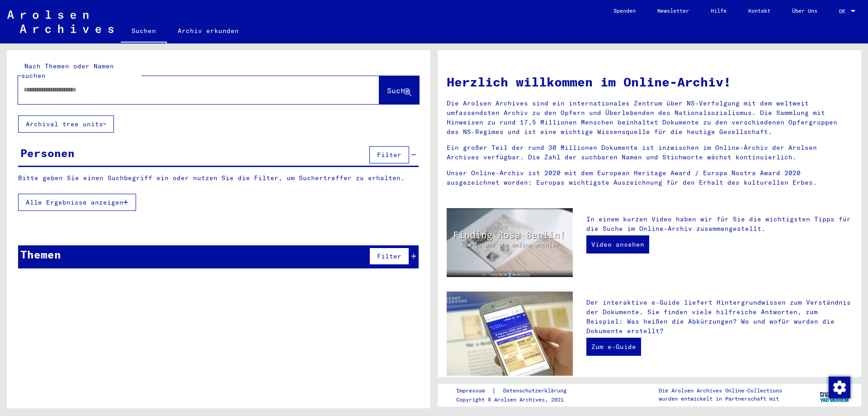 The image size is (868, 416). I want to click on a: Suchen, so click(144, 31).